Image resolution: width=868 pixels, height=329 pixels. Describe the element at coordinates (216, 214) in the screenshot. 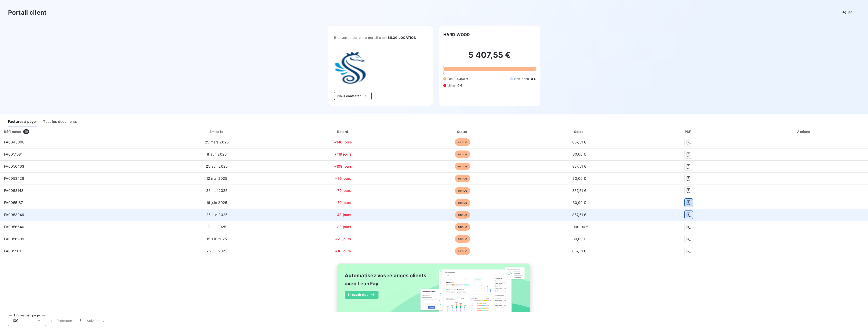

I see `span: 25 juin 2025` at that location.